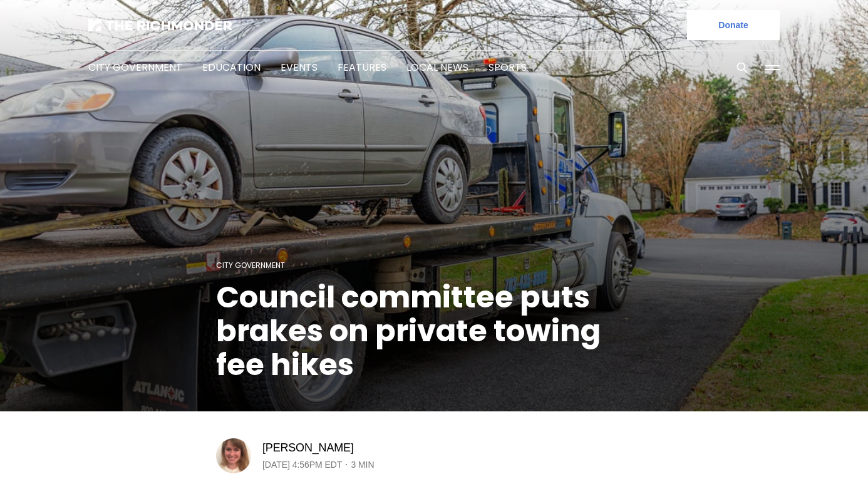  I want to click on h1: Council committee puts brakes on private towing fee hikes, so click(434, 331).